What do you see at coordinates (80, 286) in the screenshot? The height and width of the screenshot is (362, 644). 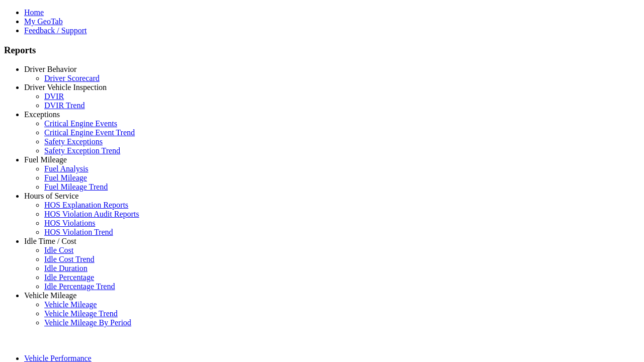 I see `a: Idle Percentage Trend` at bounding box center [80, 286].